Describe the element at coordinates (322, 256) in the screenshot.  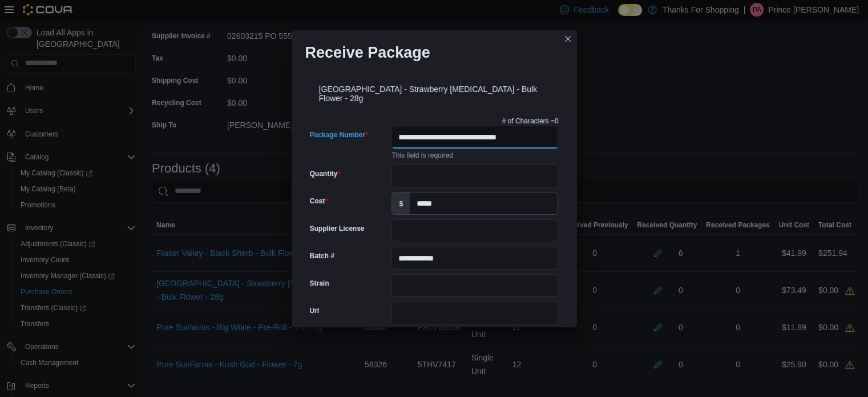
I see `label: Batch #` at that location.